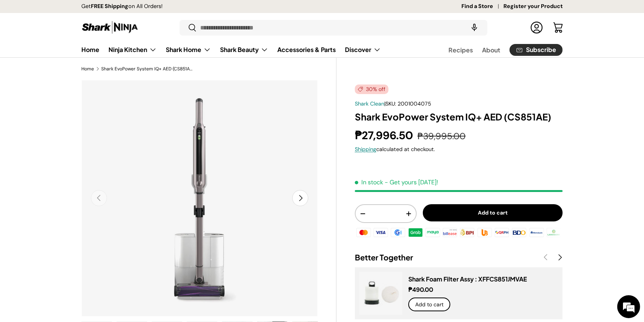  I want to click on div: calculated at checkout., so click(459, 149).